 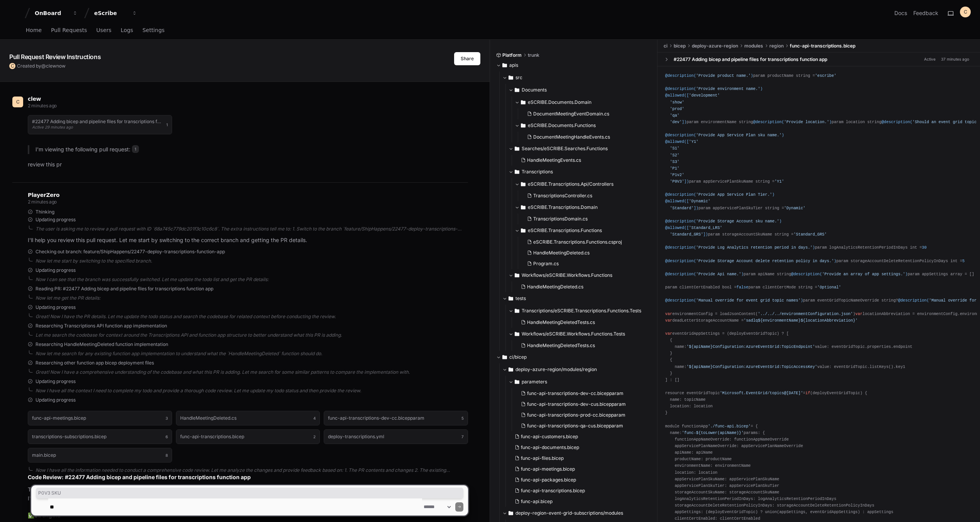 I want to click on span: Active 29 minutes ago, so click(x=53, y=127).